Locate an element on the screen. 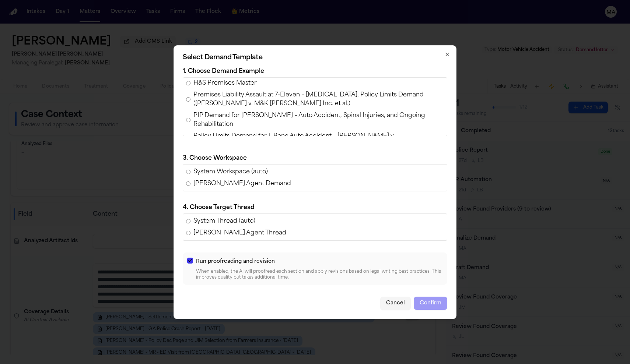  span: System Workspace (auto) is located at coordinates (231, 172).